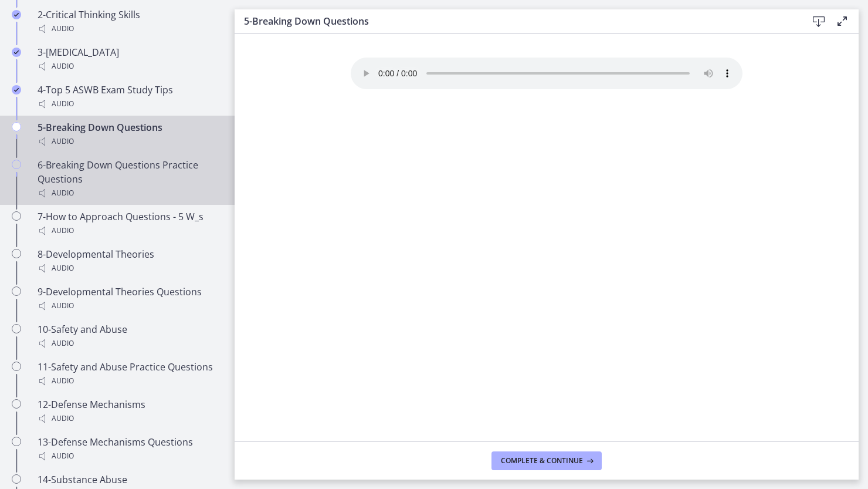 This screenshot has width=868, height=489. What do you see at coordinates (547, 461) in the screenshot?
I see `button: Complete & continue` at bounding box center [547, 461].